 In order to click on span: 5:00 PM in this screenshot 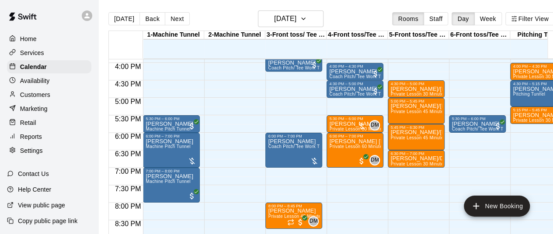, I will do `click(128, 101)`.